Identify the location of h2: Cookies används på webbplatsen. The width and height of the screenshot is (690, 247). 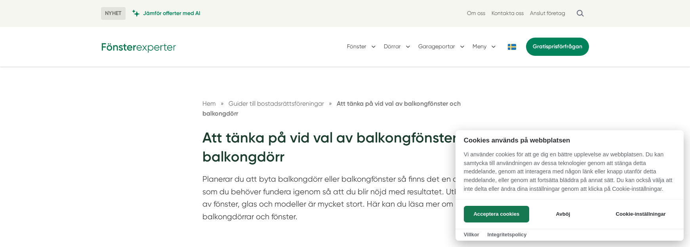
(570, 140).